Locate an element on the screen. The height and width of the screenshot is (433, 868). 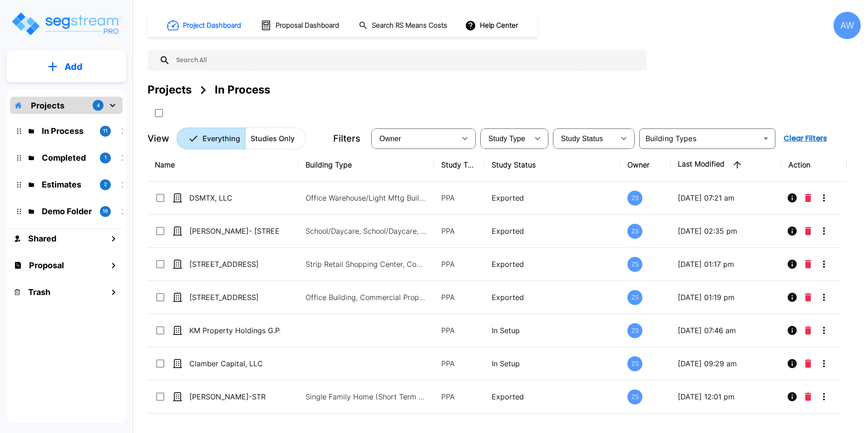
p: Filters is located at coordinates (347, 138).